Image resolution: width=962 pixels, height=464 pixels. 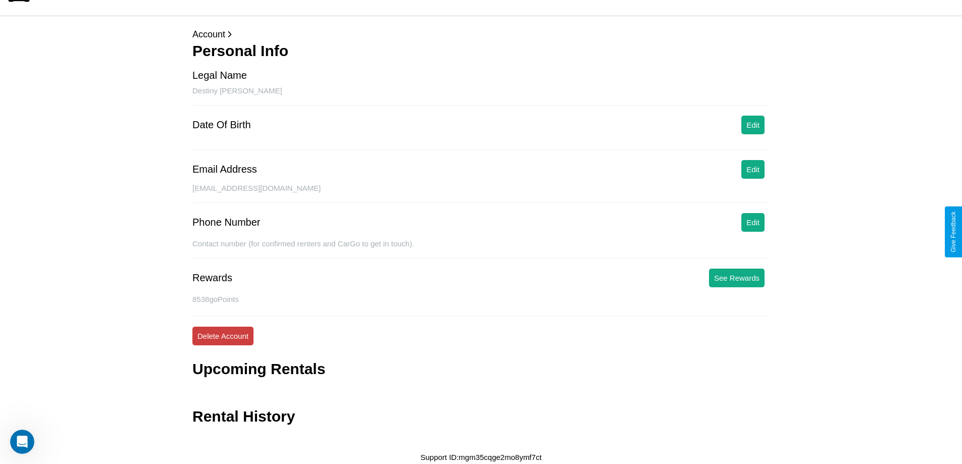 I want to click on div: Legal Name, so click(x=220, y=75).